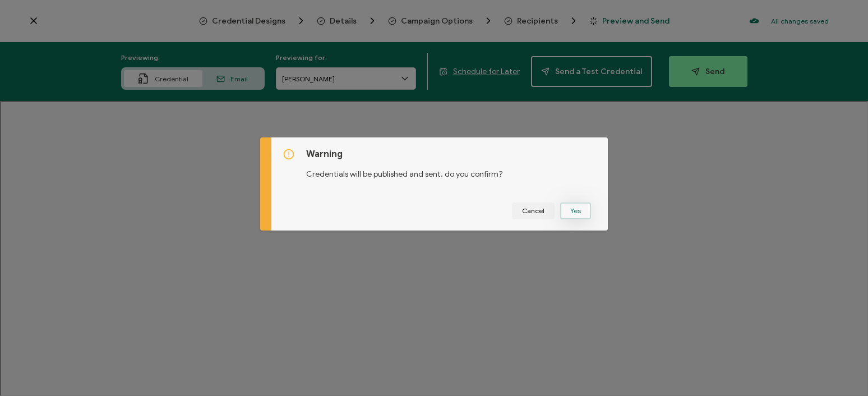 This screenshot has width=868, height=396. I want to click on div: Chat Widget, so click(840, 369).